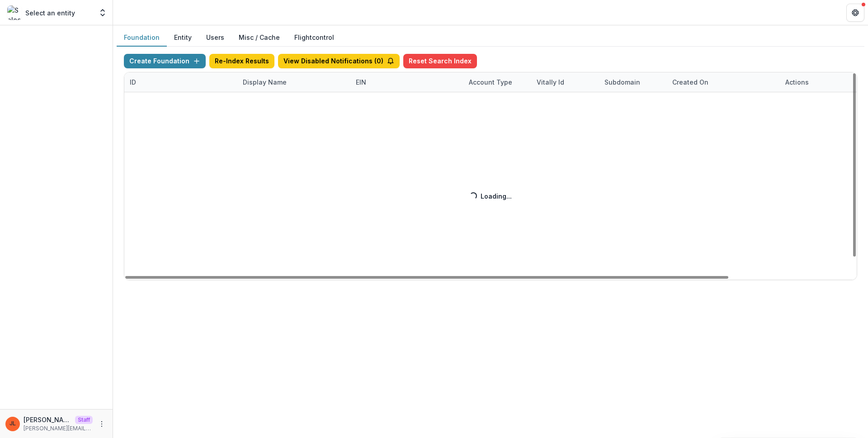 The image size is (868, 438). What do you see at coordinates (13, 423) in the screenshot?
I see `div: Jeanne Locker` at bounding box center [13, 423].